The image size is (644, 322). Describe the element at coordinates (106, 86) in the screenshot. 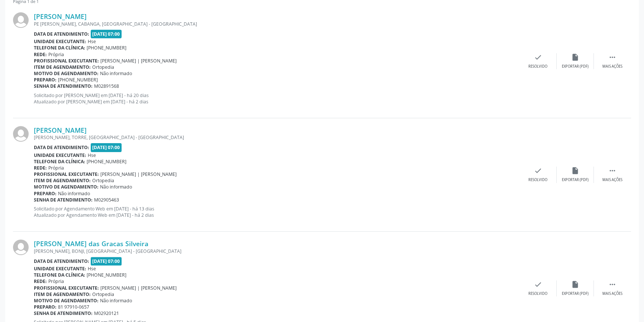

I see `span: M02891568` at that location.